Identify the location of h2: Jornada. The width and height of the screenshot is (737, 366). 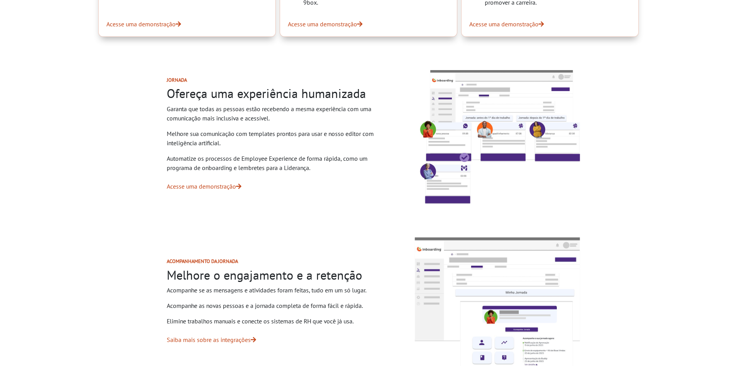
(277, 80).